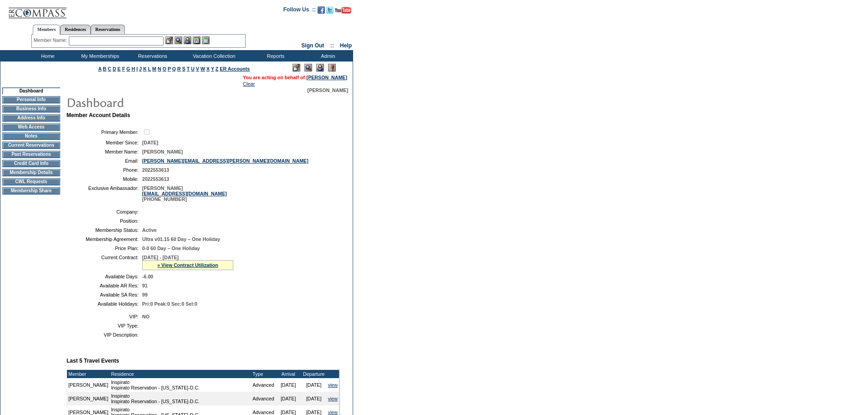 The width and height of the screenshot is (868, 415). What do you see at coordinates (99, 56) in the screenshot?
I see `td: My Memberships` at bounding box center [99, 56].